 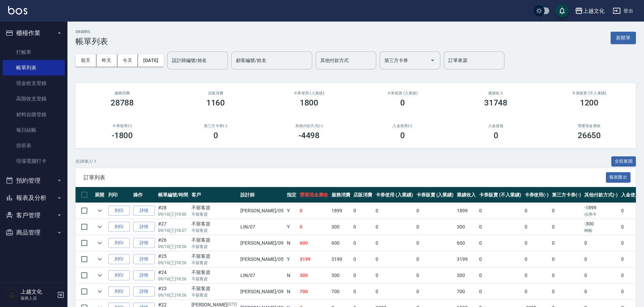 What do you see at coordinates (214, 295) in the screenshot?
I see `p: 不留客資` at bounding box center [214, 295].